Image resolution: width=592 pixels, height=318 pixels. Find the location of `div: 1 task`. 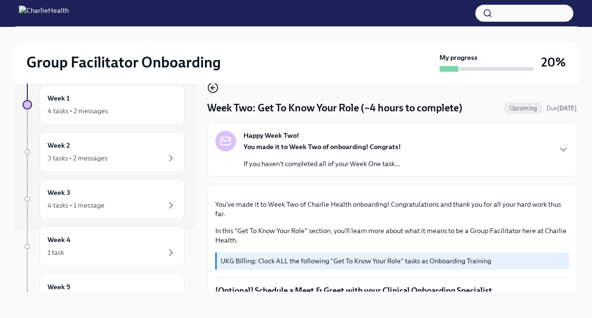

div: 1 task is located at coordinates (56, 252).